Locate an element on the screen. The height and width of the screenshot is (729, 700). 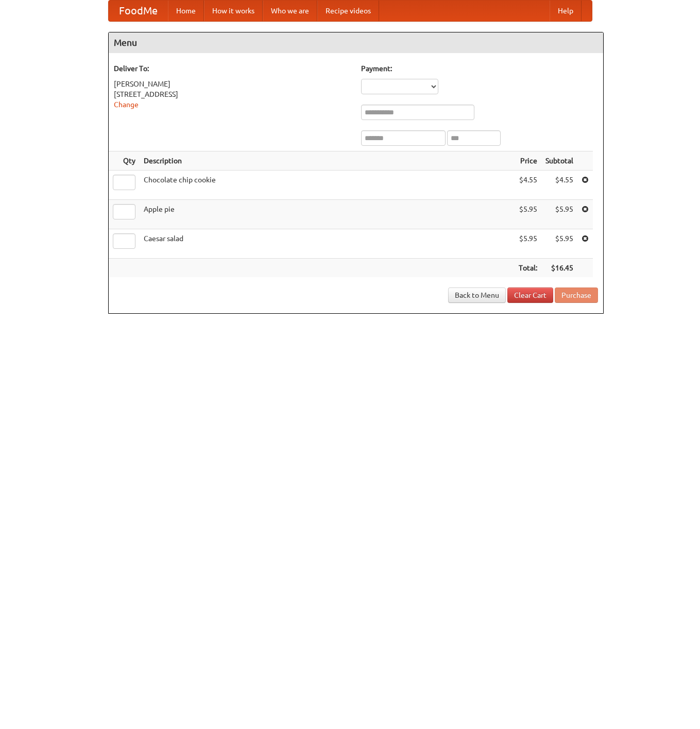
th: Description is located at coordinates (327, 160).